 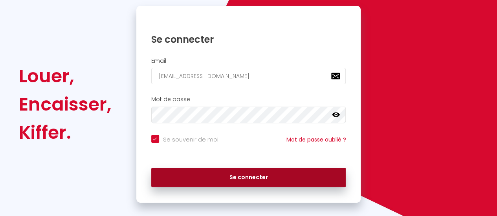 What do you see at coordinates (65, 104) in the screenshot?
I see `div: Encaisser,` at bounding box center [65, 104].